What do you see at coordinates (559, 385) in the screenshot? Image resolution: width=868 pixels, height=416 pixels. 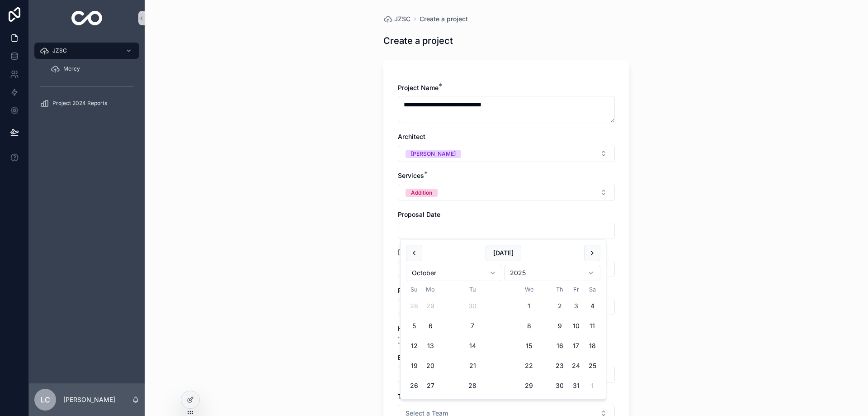 I see `button: Thursday, October 30th, 2025` at bounding box center [559, 385].